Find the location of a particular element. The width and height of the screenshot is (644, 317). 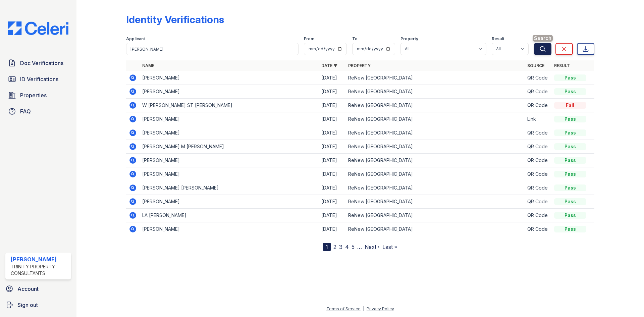

span: ID Verifications is located at coordinates (39, 79).